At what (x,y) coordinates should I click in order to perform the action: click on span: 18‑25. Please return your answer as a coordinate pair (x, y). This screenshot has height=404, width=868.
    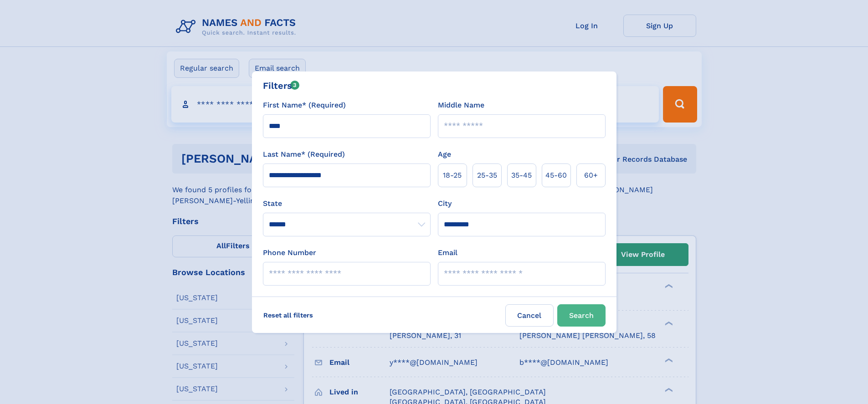
    Looking at the image, I should click on (452, 175).